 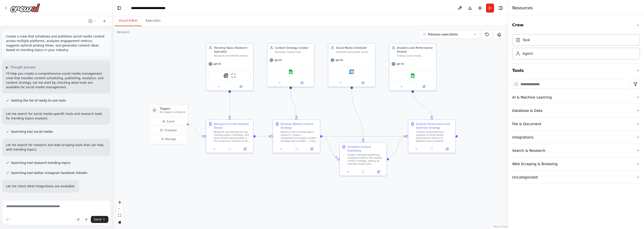 I want to click on div: Generate creative and engaging social media content ideas based on trending topics, develop conte..., so click(x=293, y=52).